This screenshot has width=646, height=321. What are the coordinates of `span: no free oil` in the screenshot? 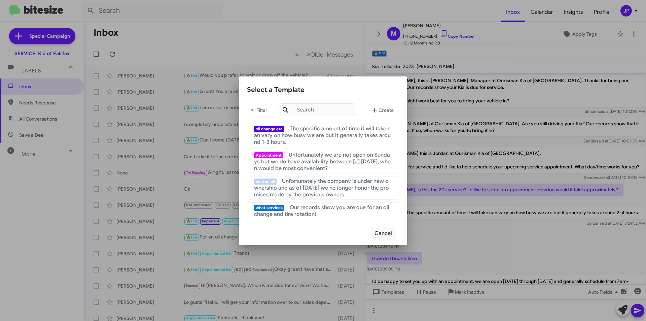 It's located at (265, 181).